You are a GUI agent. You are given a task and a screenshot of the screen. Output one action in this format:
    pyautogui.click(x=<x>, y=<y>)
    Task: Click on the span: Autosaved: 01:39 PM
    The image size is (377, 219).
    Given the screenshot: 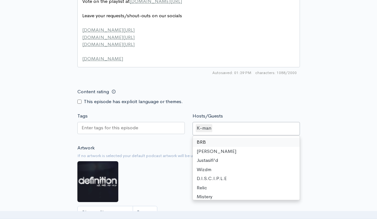 What is the action you would take?
    pyautogui.click(x=232, y=73)
    